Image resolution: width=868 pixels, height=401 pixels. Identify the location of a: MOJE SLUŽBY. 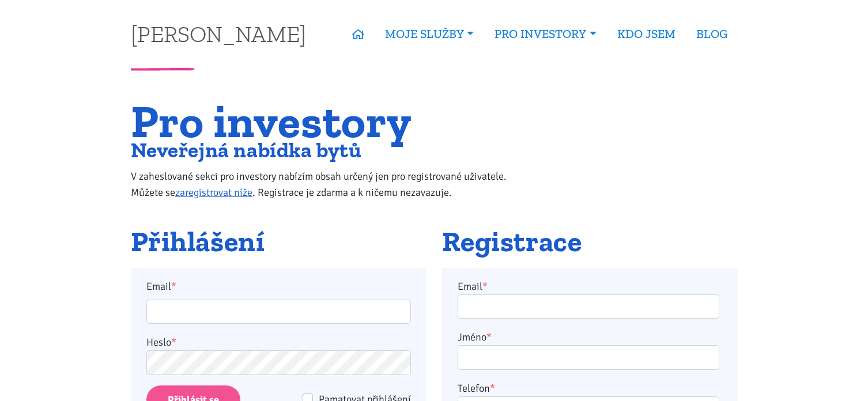
(429, 34).